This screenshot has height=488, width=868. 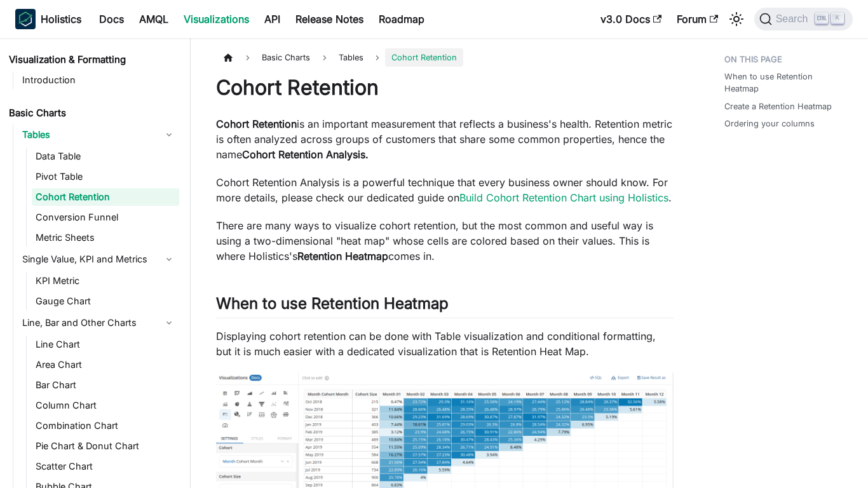 What do you see at coordinates (105, 466) in the screenshot?
I see `a: Scatter Chart` at bounding box center [105, 466].